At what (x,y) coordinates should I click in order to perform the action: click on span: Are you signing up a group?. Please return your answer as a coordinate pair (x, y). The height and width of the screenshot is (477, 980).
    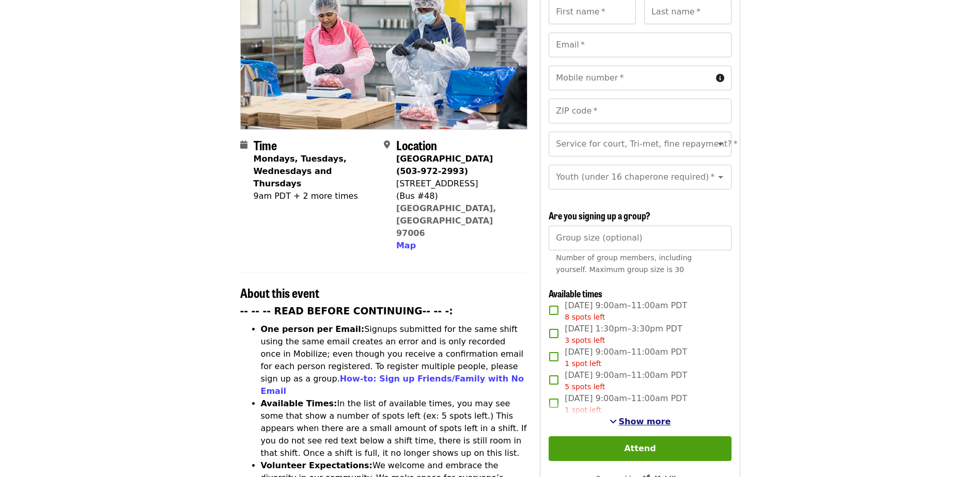
    Looking at the image, I should click on (599, 215).